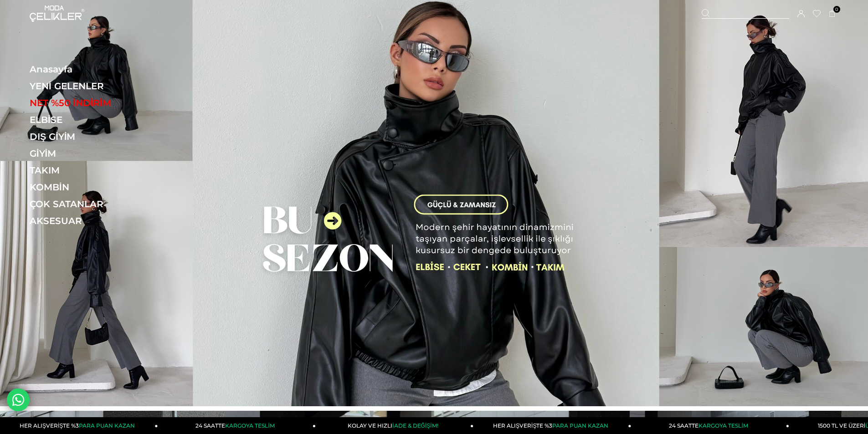 The image size is (868, 434). Describe the element at coordinates (92, 187) in the screenshot. I see `a: KOMBİN` at that location.